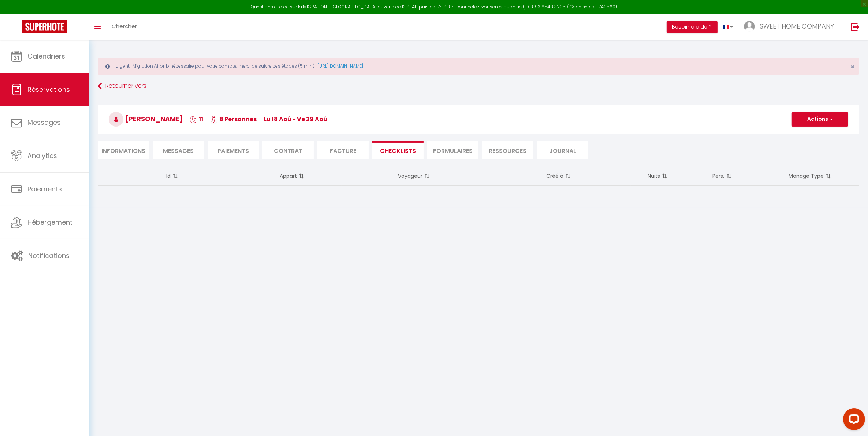 The height and width of the screenshot is (436, 868). What do you see at coordinates (233, 119) in the screenshot?
I see `span: 8 Personnes` at bounding box center [233, 119].